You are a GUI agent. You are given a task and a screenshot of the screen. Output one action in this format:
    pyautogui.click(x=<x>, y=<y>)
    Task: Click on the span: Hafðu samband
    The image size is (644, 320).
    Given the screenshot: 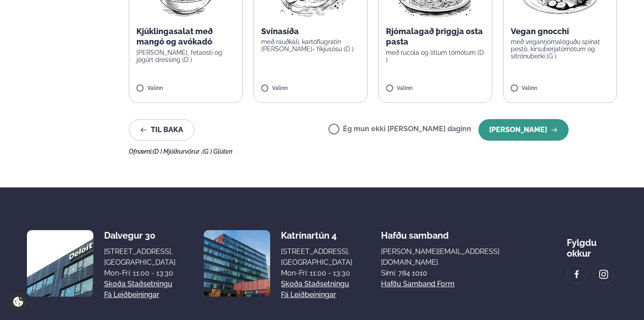 What is the action you would take?
    pyautogui.click(x=414, y=231)
    